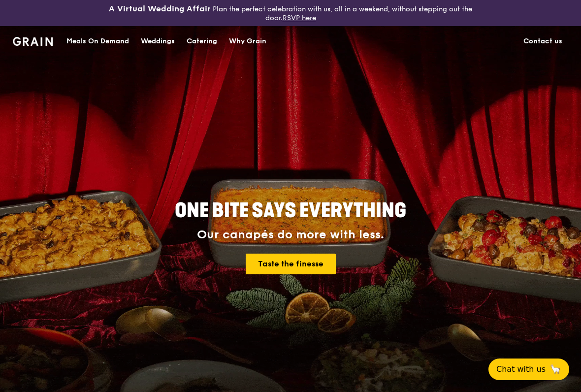 The height and width of the screenshot is (392, 581). Describe the element at coordinates (98, 42) in the screenshot. I see `div: Meals On Demand` at that location.